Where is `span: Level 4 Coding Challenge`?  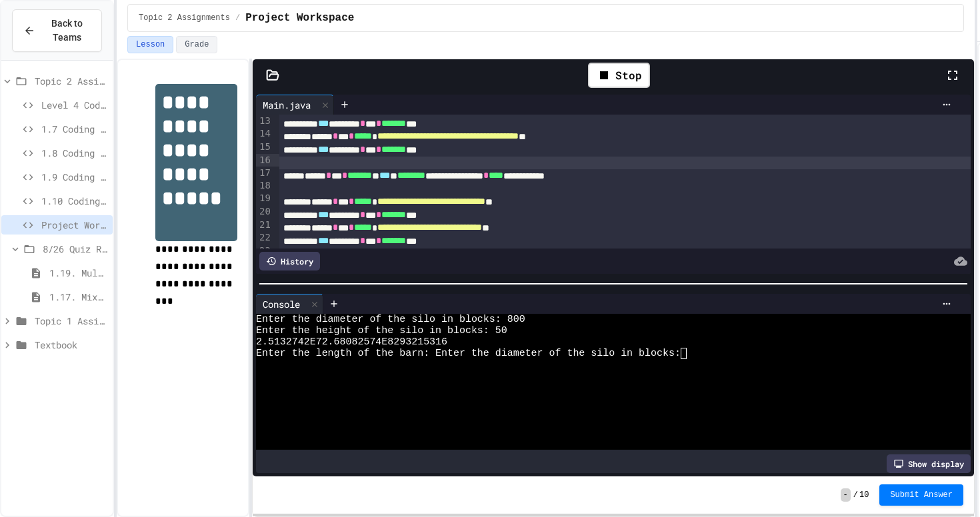 span: Level 4 Coding Challenge is located at coordinates (74, 105).